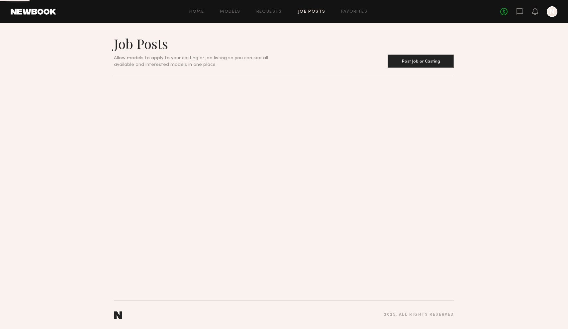  Describe the element at coordinates (419, 314) in the screenshot. I see `div: 2025 , all rights reserved` at that location.